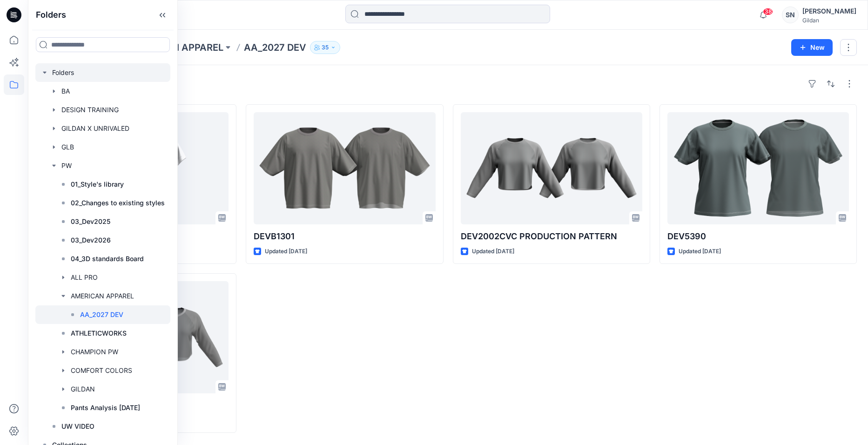 The image size is (868, 445). Describe the element at coordinates (758, 168) in the screenshot. I see `a: DEV5390` at that location.